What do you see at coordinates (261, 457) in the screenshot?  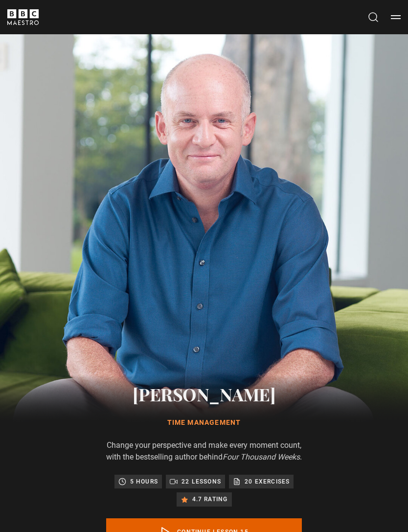 I see `i: Four Thousand Weeks` at bounding box center [261, 457].